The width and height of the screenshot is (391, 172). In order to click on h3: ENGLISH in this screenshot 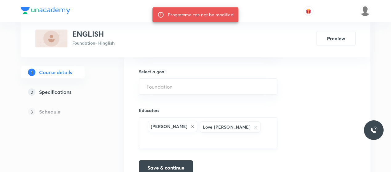, I will do `click(93, 34)`.